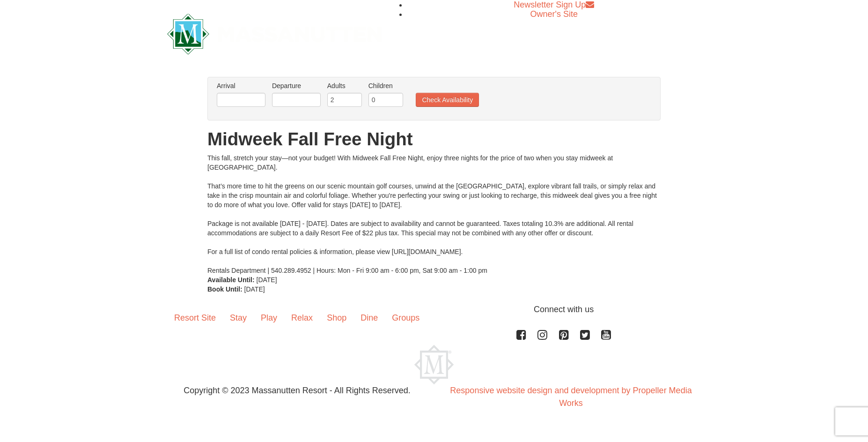 The height and width of the screenshot is (442, 868). Describe the element at coordinates (336, 318) in the screenshot. I see `a: Shop` at that location.